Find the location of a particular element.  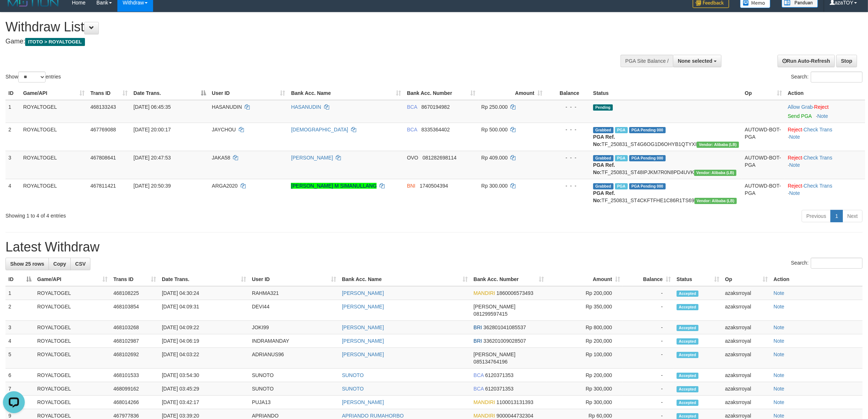

span: 467811421 is located at coordinates (104, 186).